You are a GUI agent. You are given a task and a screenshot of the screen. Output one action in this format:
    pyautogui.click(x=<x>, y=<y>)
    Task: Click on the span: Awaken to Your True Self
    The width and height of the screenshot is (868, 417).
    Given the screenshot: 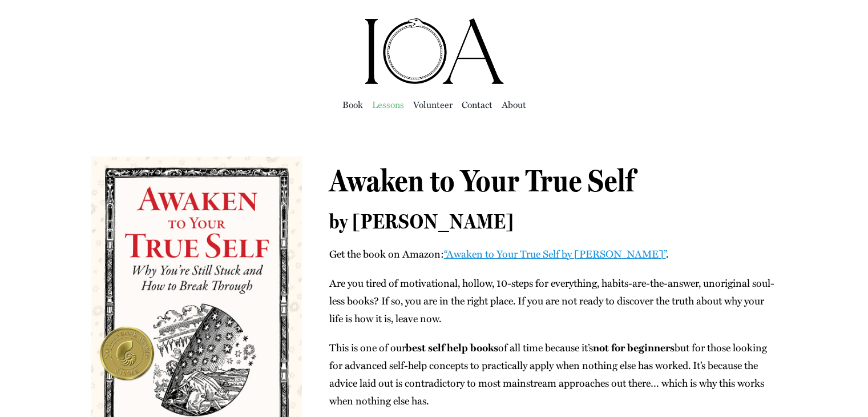 What is the action you would take?
    pyautogui.click(x=481, y=180)
    